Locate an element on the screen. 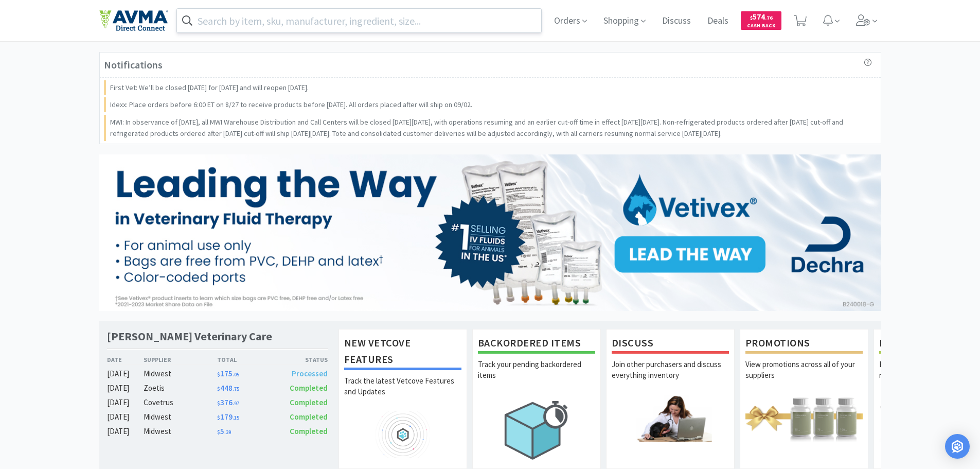  span: 175 is located at coordinates (228, 374).